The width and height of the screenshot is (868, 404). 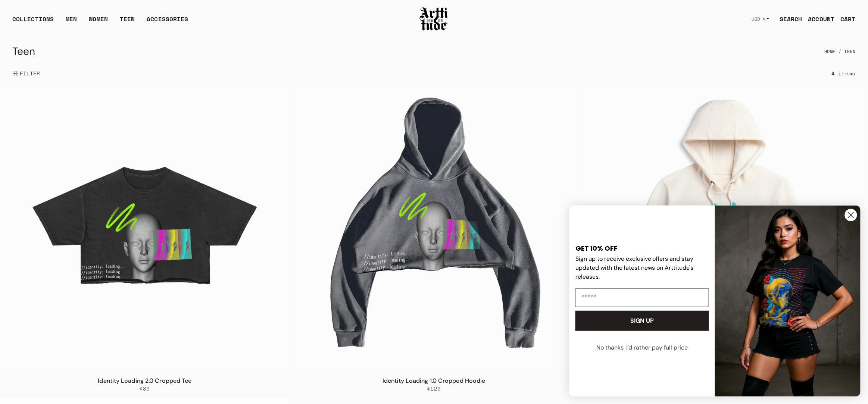 I want to click on a: WOMEN, so click(x=98, y=22).